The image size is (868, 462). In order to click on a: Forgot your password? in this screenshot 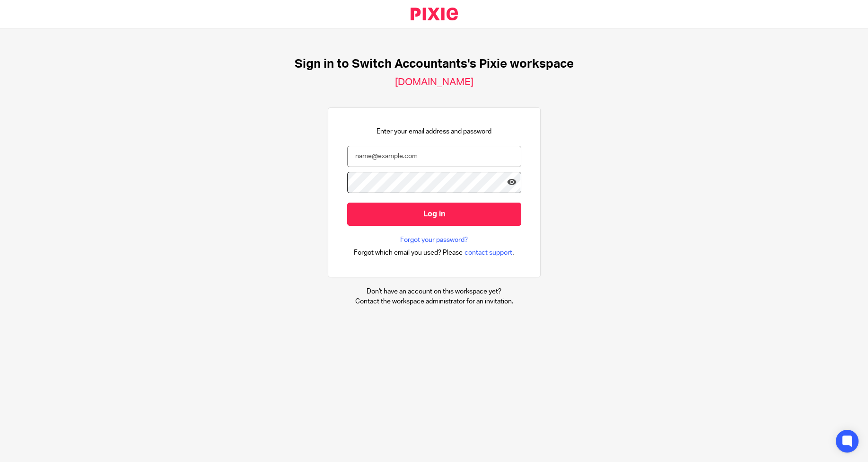, I will do `click(433, 240)`.